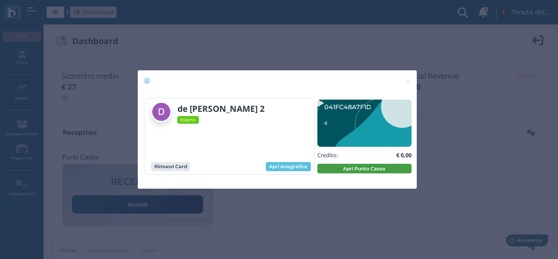 This screenshot has height=259, width=558. I want to click on a: Apri Anagrafica, so click(288, 167).